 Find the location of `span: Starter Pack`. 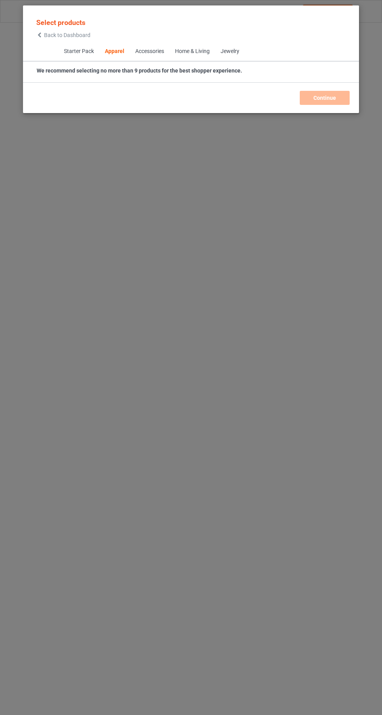

span: Starter Pack is located at coordinates (78, 51).